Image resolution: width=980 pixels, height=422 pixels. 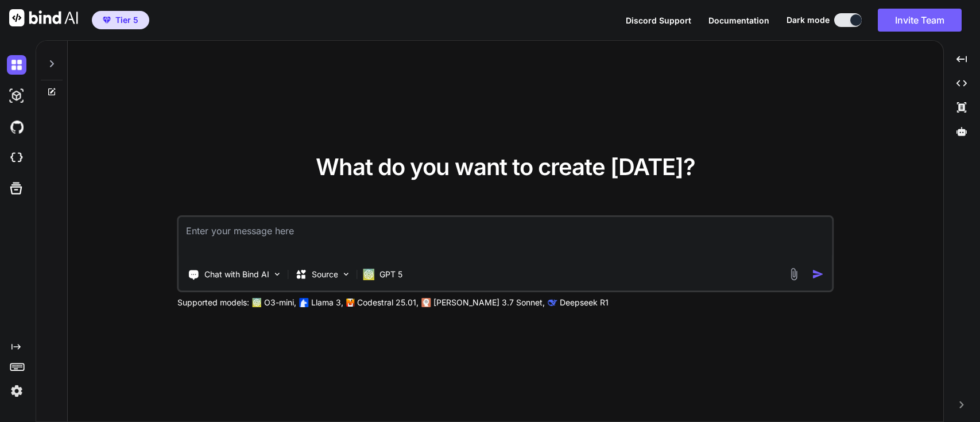 What do you see at coordinates (236, 274) in the screenshot?
I see `p: Chat with Bind AI` at bounding box center [236, 274].